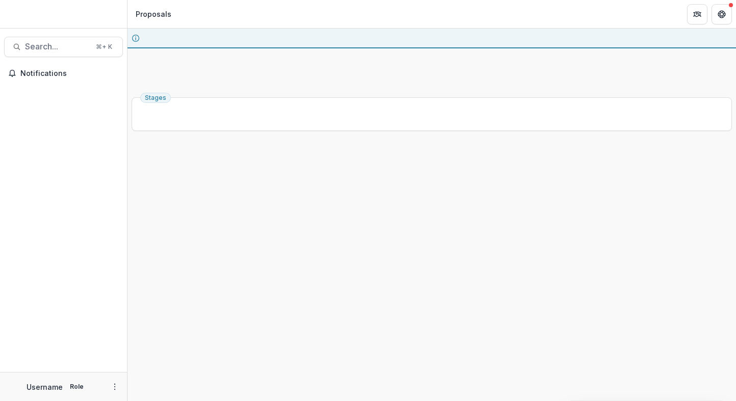 The width and height of the screenshot is (736, 401). Describe the element at coordinates (104, 47) in the screenshot. I see `div: ⌘ + K` at that location.